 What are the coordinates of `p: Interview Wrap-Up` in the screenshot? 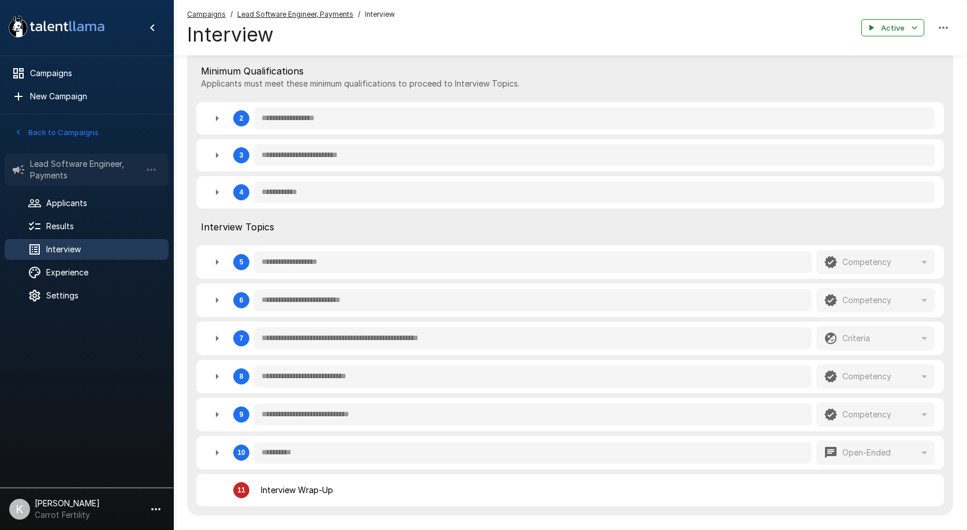 It's located at (297, 490).